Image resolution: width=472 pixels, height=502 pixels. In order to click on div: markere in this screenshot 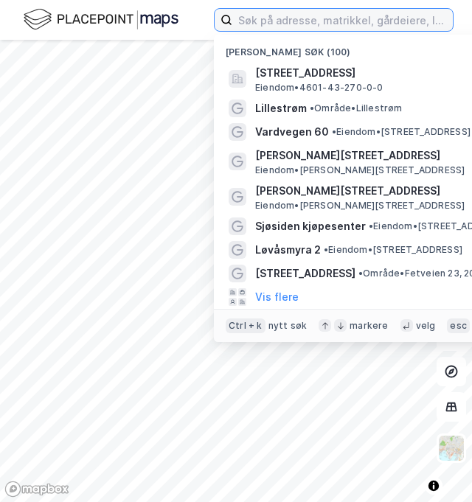, I will do `click(369, 326)`.